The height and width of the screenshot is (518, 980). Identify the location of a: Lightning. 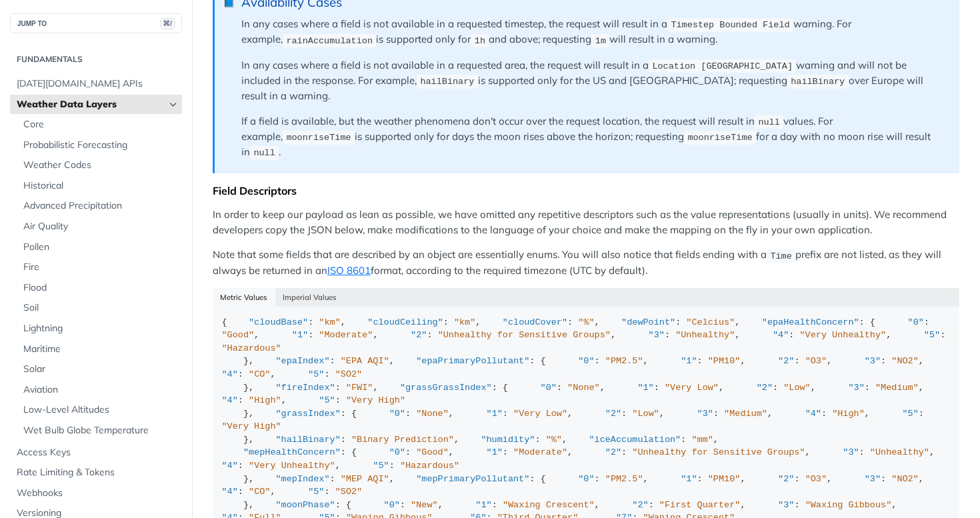
(99, 328).